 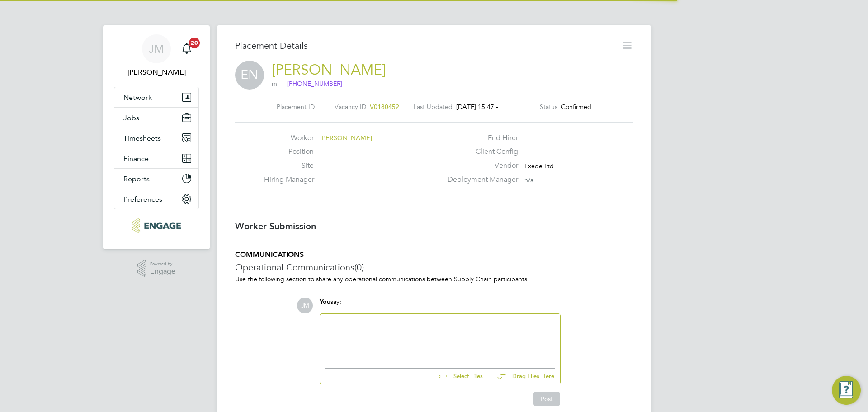 I want to click on a: 20, so click(x=186, y=49).